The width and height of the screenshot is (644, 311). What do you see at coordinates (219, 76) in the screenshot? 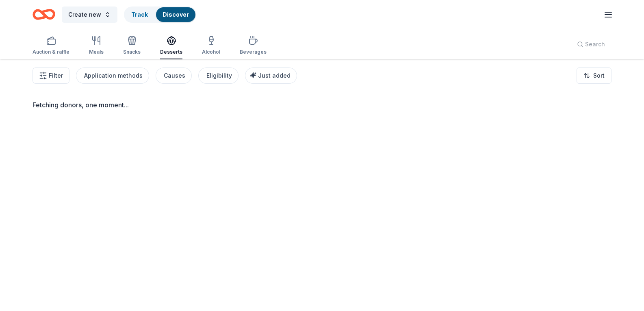
I see `div: Eligibility` at bounding box center [219, 76].